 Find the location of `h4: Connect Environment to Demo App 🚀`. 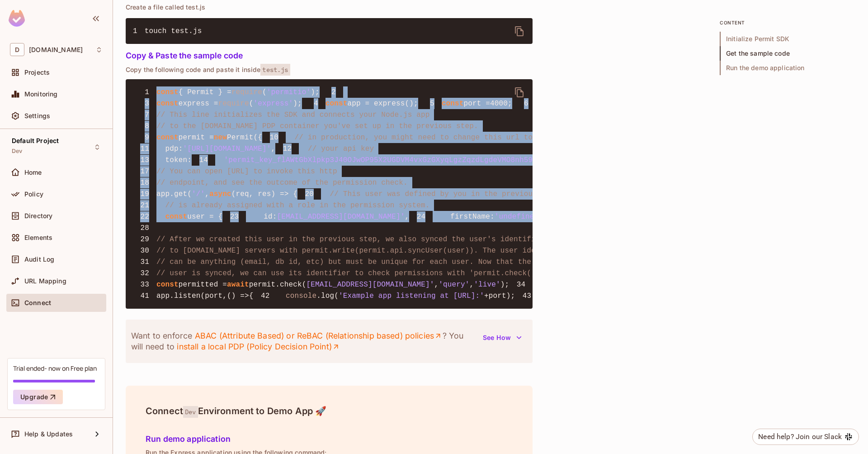

h4: Connect Environment to Demo App 🚀 is located at coordinates (329, 411).